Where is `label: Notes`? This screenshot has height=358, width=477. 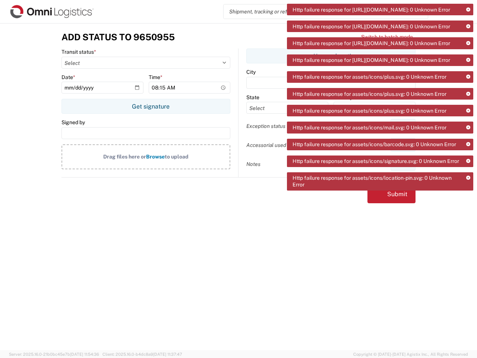
label: Notes is located at coordinates (253, 164).